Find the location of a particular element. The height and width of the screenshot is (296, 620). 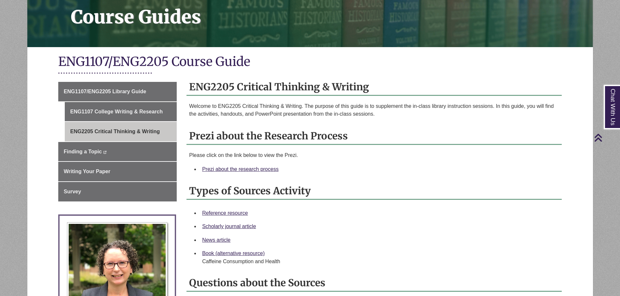

span: Finding a Topic is located at coordinates (83, 152).